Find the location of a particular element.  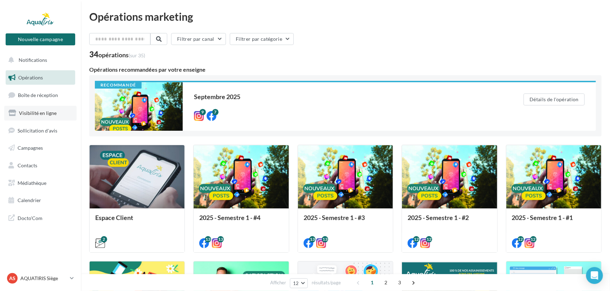

a: Médiathèque is located at coordinates (40, 183).